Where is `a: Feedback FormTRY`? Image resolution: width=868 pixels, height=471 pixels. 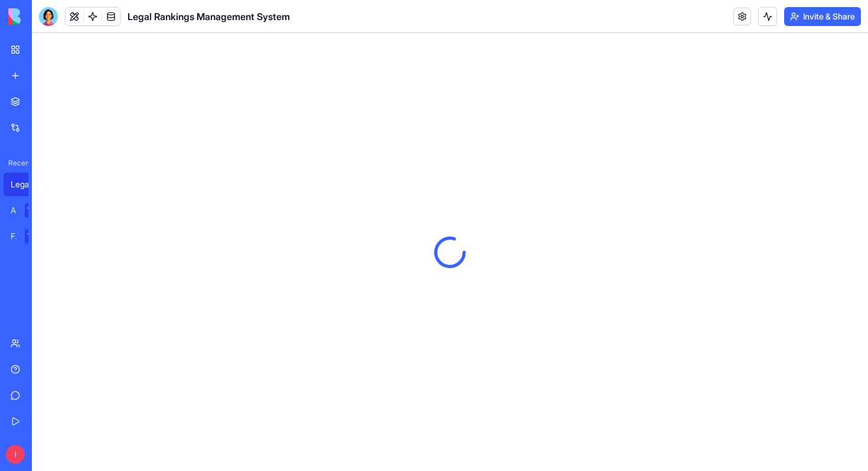
a: Feedback FormTRY is located at coordinates (27, 237).